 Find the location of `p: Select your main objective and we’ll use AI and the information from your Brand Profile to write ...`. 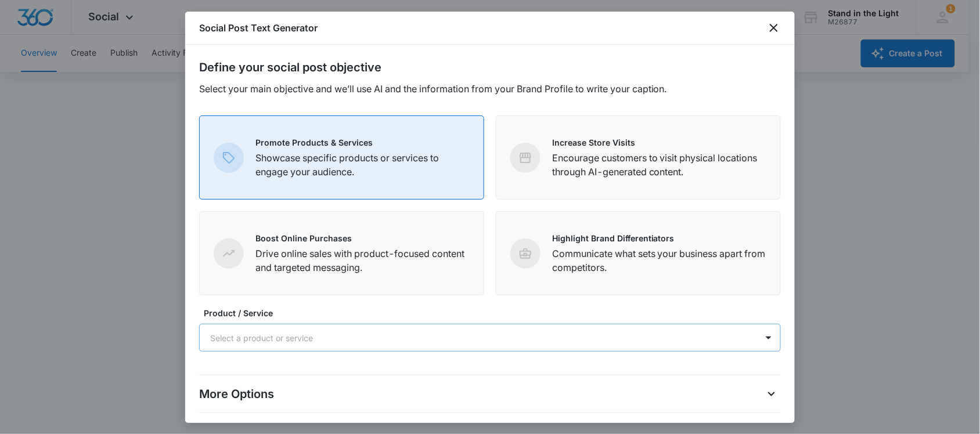

p: Select your main objective and we’ll use AI and the information from your Brand Profile to write ... is located at coordinates (490, 89).